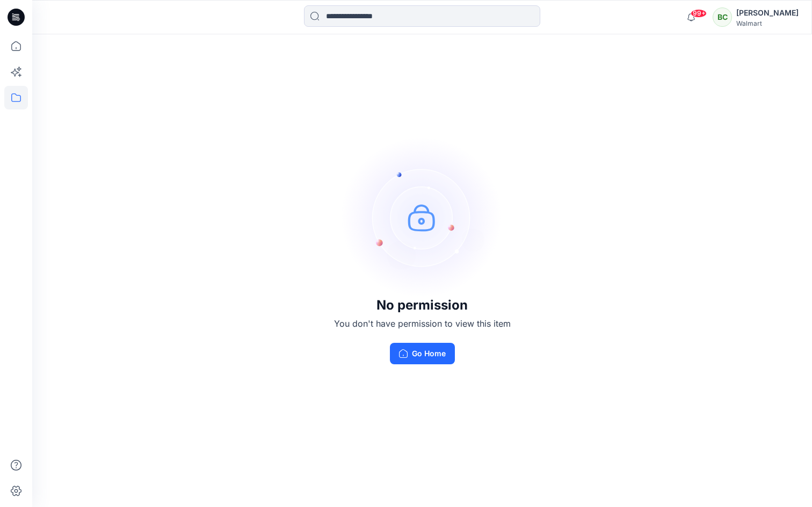 This screenshot has width=812, height=507. What do you see at coordinates (422, 305) in the screenshot?
I see `h3: No permission` at bounding box center [422, 305].